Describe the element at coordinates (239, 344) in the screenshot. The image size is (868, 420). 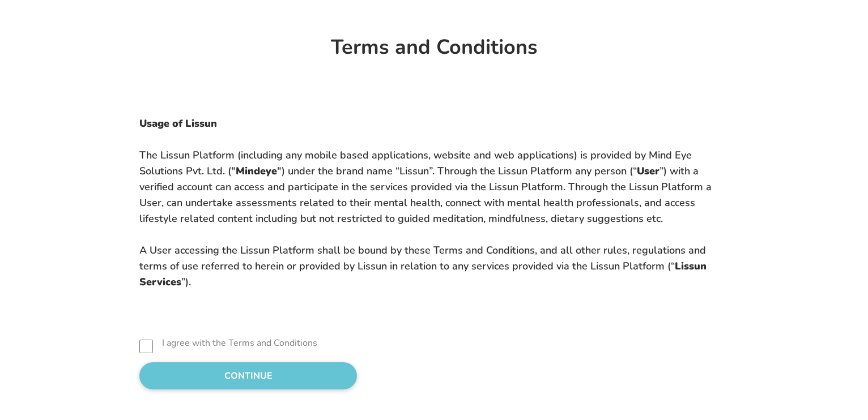
I see `label: I agree with the Terms and Conditions` at that location.